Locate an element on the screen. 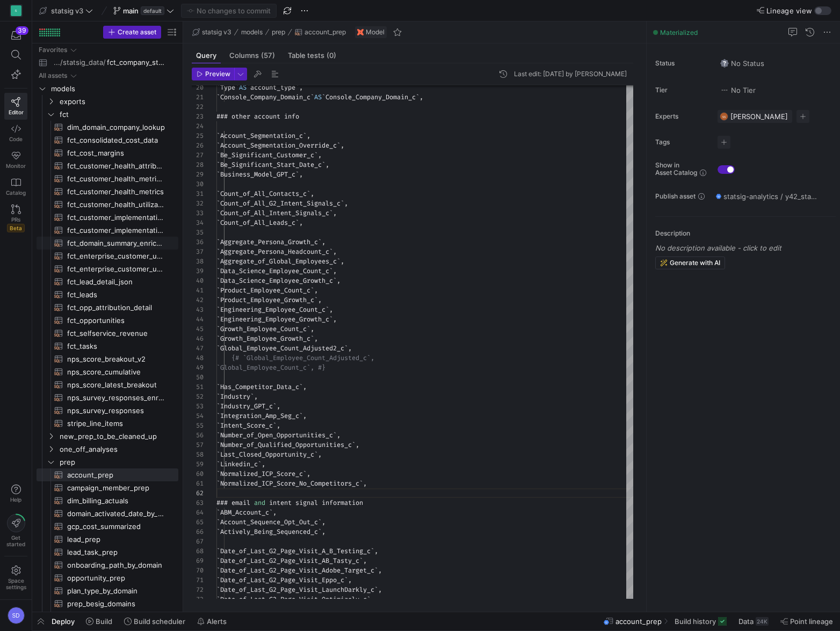 The width and height of the screenshot is (840, 631). span: lead_prep​​​​​​​​​​ is located at coordinates (117, 540).